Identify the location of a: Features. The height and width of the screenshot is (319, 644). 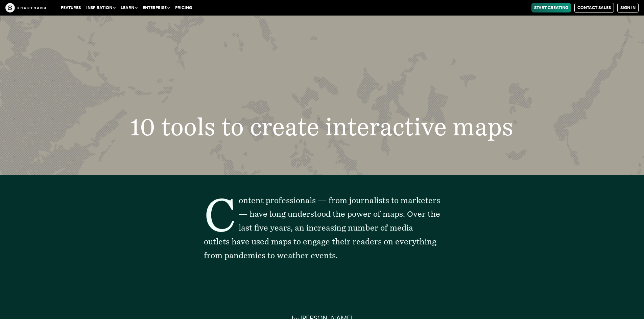
(70, 7).